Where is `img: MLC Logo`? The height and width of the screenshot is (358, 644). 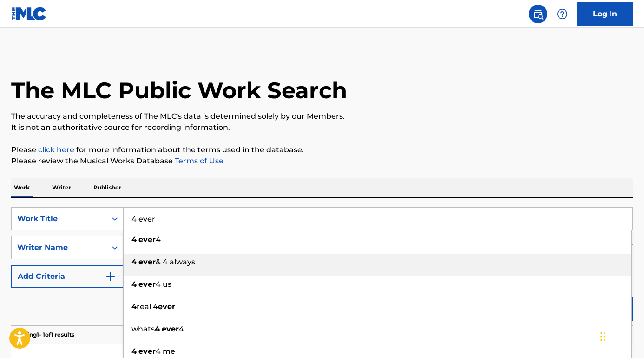
img: MLC Logo is located at coordinates (29, 13).